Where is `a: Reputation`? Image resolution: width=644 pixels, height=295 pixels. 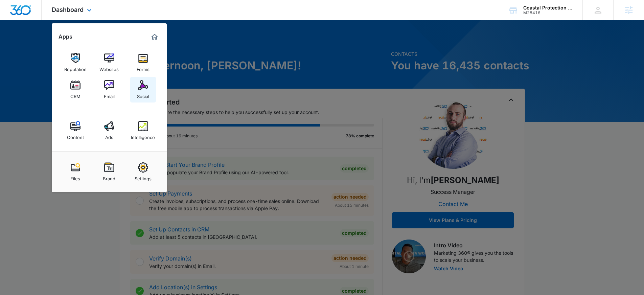
a: Reputation is located at coordinates (76, 63).